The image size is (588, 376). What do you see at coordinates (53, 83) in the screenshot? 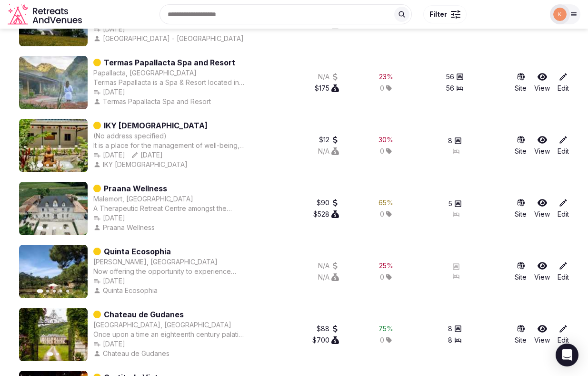
I see `img: Featured image for Termas Papallacta Spa and Resort` at bounding box center [53, 83].